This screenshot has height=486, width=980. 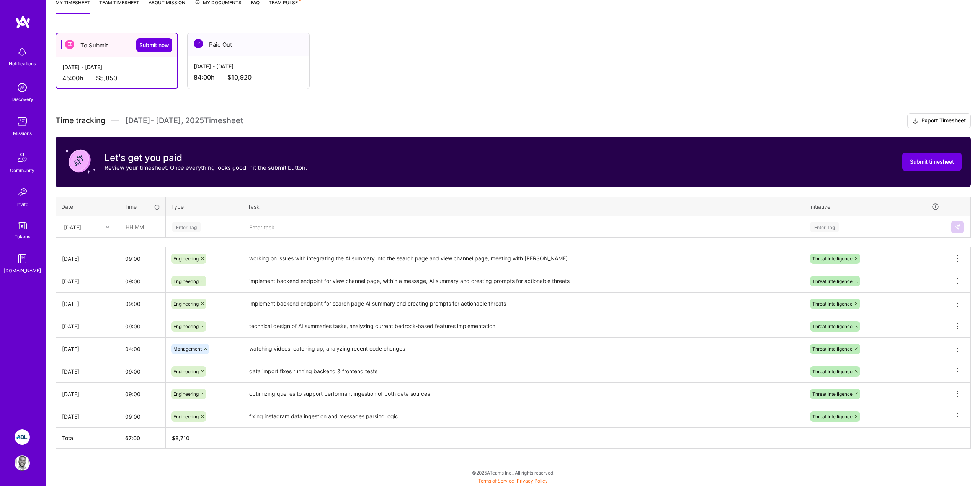 What do you see at coordinates (154, 45) in the screenshot?
I see `span: Submit now` at bounding box center [154, 45].